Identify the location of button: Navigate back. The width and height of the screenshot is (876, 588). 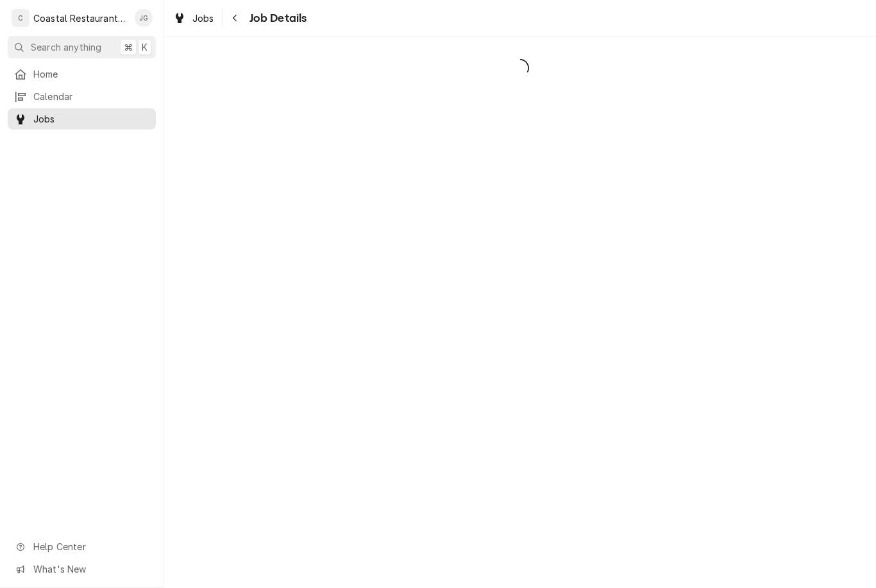
(236, 18).